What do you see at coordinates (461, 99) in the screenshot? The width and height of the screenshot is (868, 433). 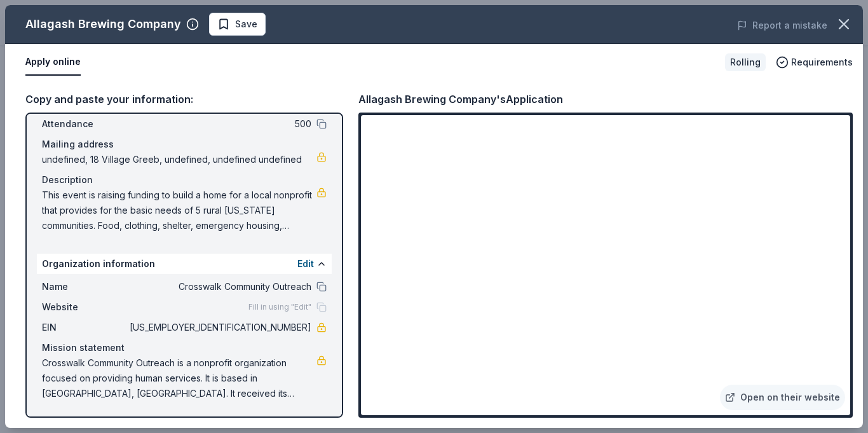 I see `div: Allagash Brewing Company's Application` at bounding box center [461, 99].